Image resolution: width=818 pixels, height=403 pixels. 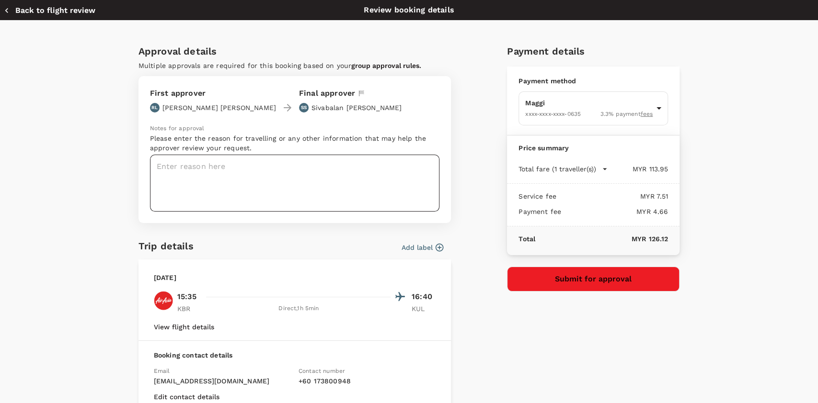 What do you see at coordinates (184, 327) in the screenshot?
I see `button: View flight details` at bounding box center [184, 327].